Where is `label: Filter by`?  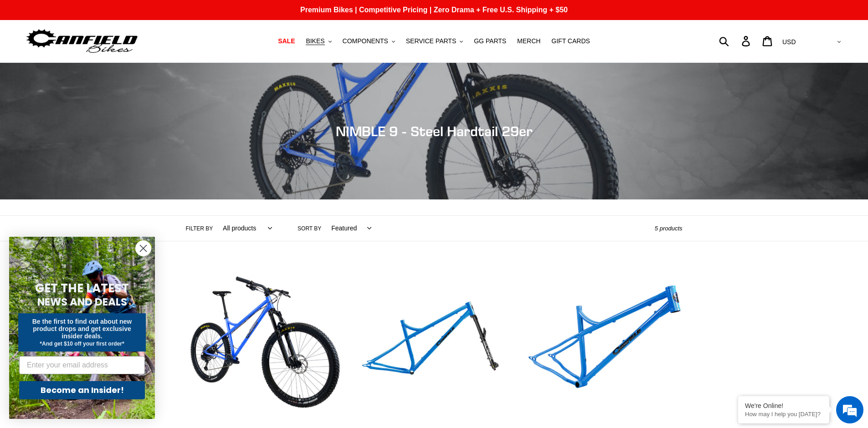
label: Filter by is located at coordinates (200, 229).